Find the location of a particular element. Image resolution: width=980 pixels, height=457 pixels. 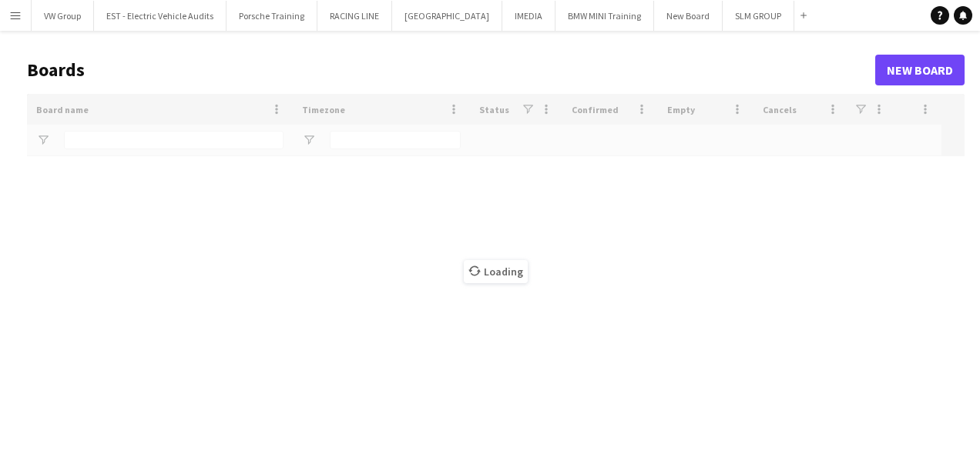

button: IMEDIA is located at coordinates (528, 15).